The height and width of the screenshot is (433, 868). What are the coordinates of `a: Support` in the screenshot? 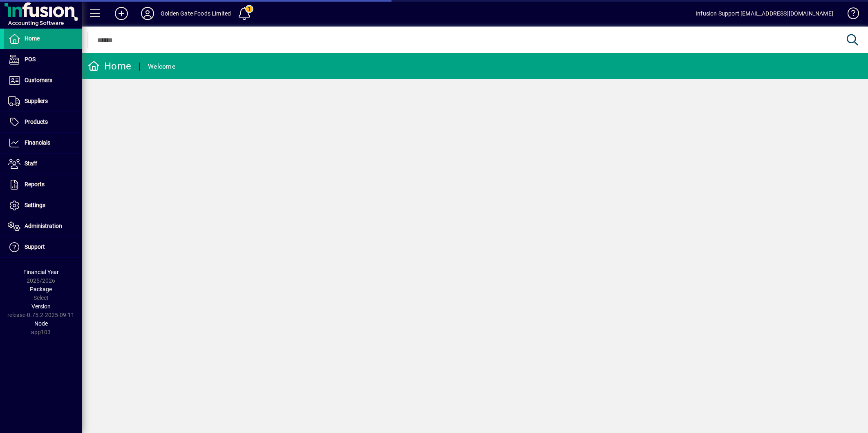 It's located at (43, 247).